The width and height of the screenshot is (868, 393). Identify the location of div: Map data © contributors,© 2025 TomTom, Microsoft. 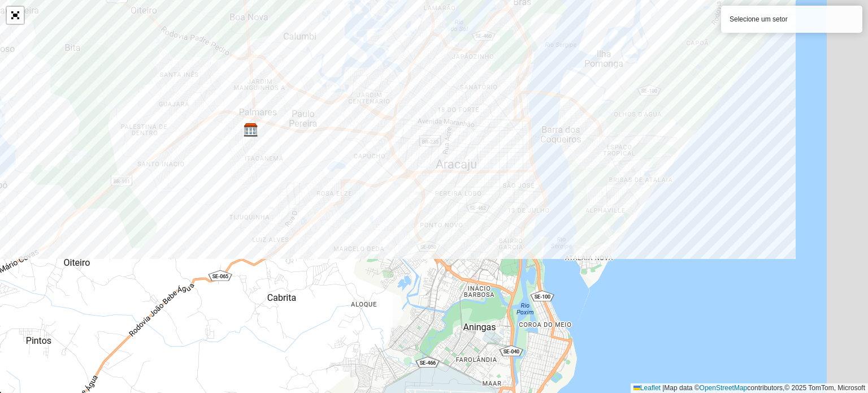
(749, 388).